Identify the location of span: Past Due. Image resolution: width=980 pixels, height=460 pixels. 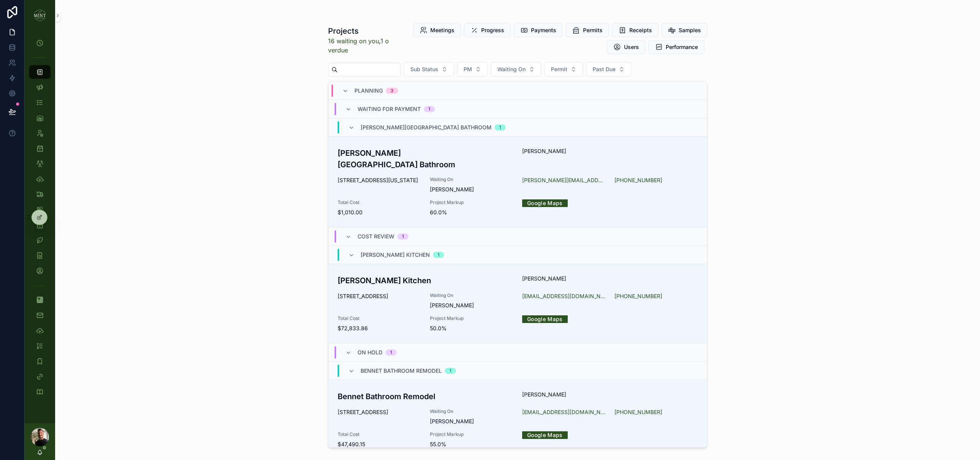
(604, 70).